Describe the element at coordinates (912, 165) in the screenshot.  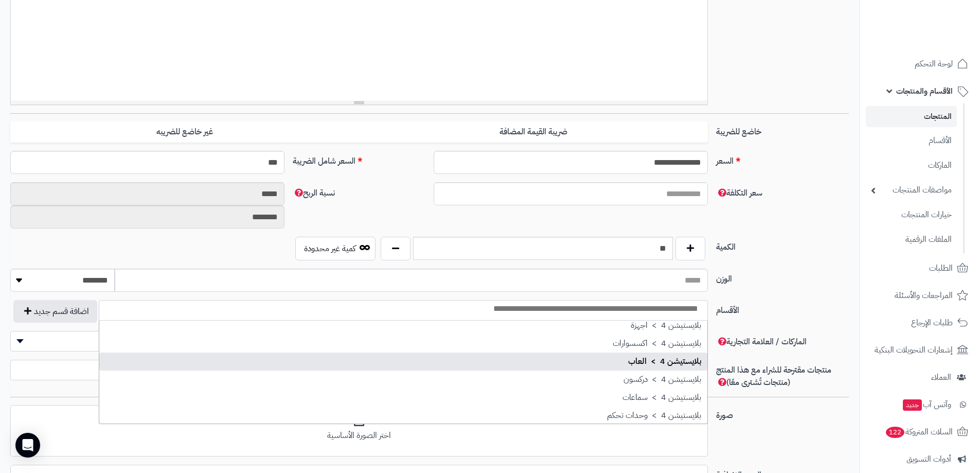
I see `a: الماركات` at that location.